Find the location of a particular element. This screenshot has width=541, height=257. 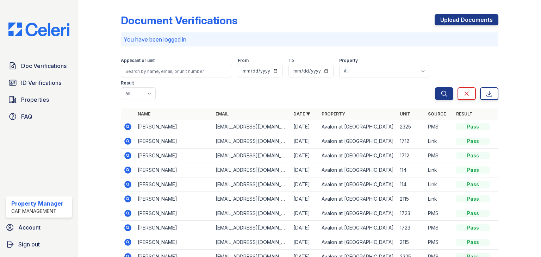

span: ID Verifications is located at coordinates (41, 83).